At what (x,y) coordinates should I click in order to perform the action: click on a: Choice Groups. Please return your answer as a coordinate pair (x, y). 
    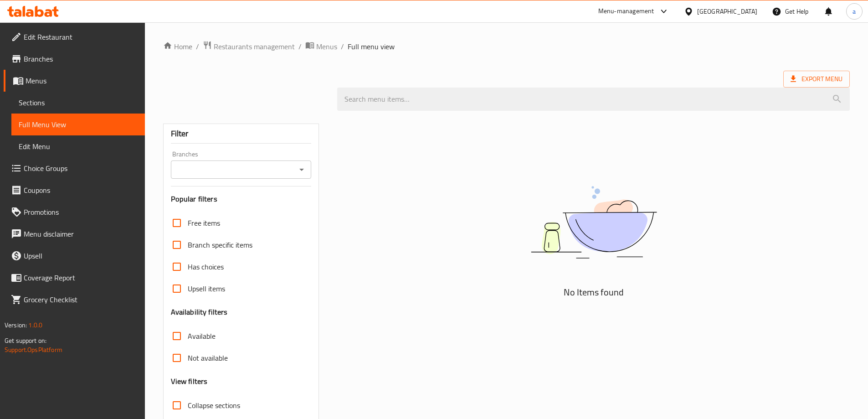
    Looking at the image, I should click on (74, 168).